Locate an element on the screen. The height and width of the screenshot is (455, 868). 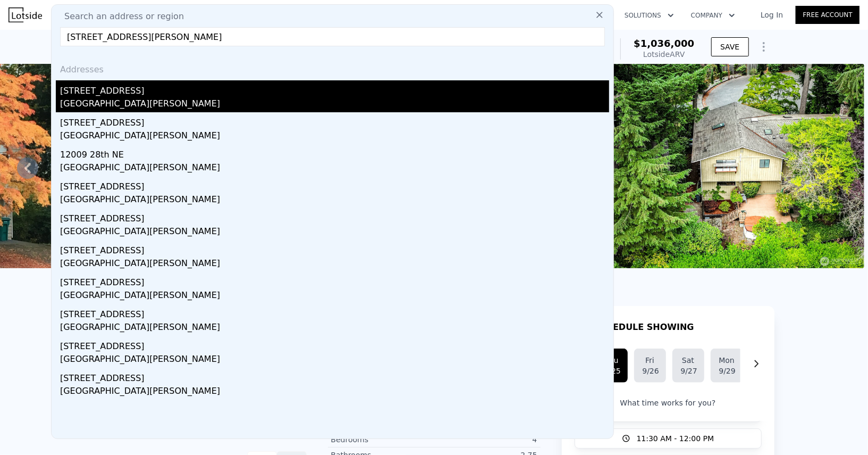
div: 12009 28th NE is located at coordinates (334, 153).